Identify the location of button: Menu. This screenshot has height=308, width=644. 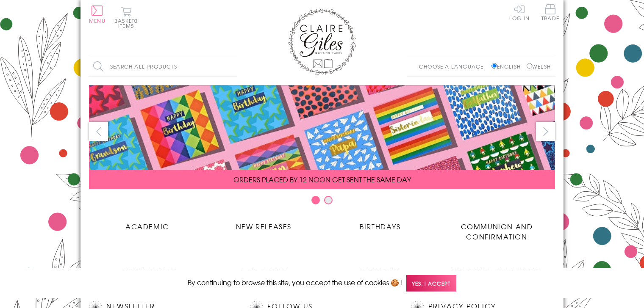
(97, 14).